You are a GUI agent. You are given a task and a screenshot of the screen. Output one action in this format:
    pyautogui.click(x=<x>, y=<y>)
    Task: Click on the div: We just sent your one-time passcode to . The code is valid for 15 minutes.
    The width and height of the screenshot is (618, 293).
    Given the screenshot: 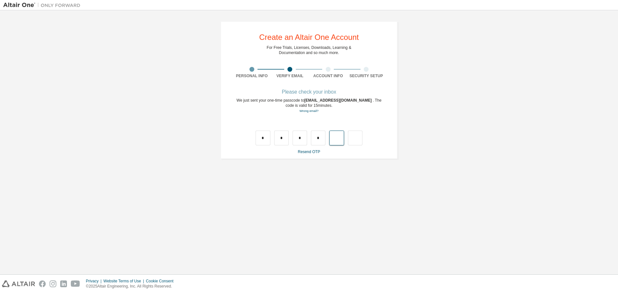 What is the action you would take?
    pyautogui.click(x=309, y=106)
    